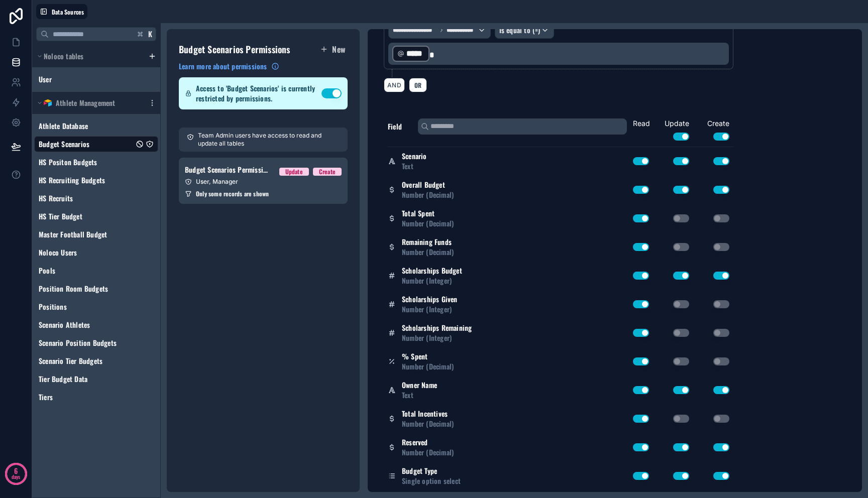 The width and height of the screenshot is (868, 498). Describe the element at coordinates (339, 49) in the screenshot. I see `span: New` at that location.